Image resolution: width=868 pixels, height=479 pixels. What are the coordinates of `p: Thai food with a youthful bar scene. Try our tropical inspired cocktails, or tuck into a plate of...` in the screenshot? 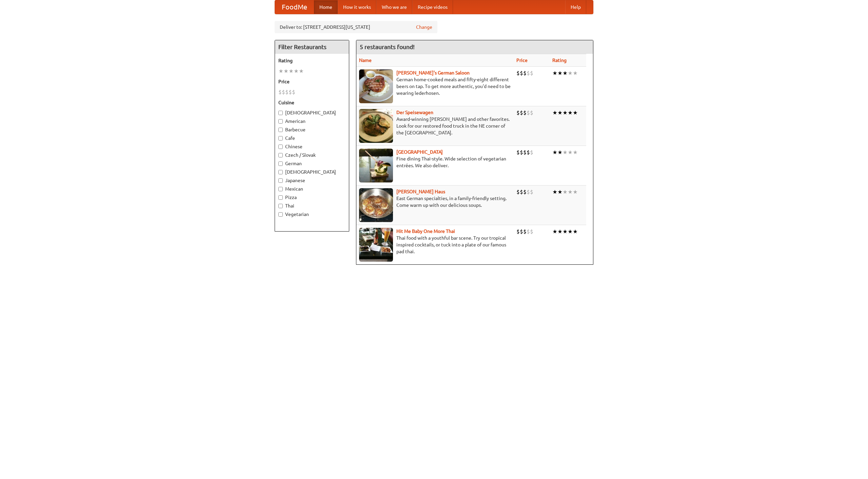 It's located at (435, 245).